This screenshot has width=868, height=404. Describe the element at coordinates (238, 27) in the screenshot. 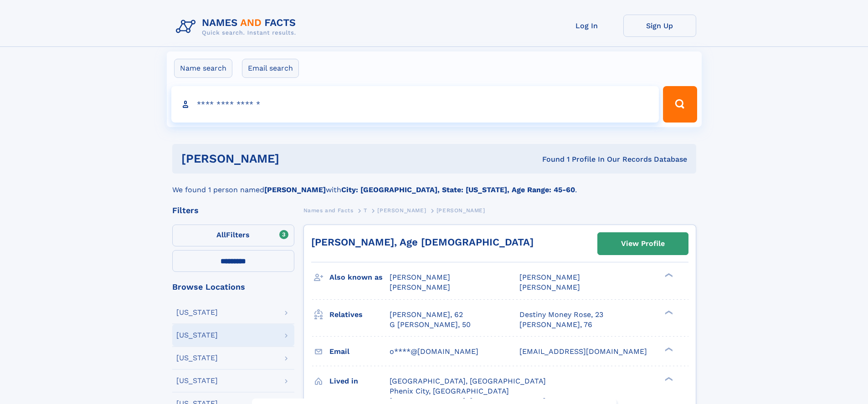

I see `img: Logo Names and Facts` at that location.